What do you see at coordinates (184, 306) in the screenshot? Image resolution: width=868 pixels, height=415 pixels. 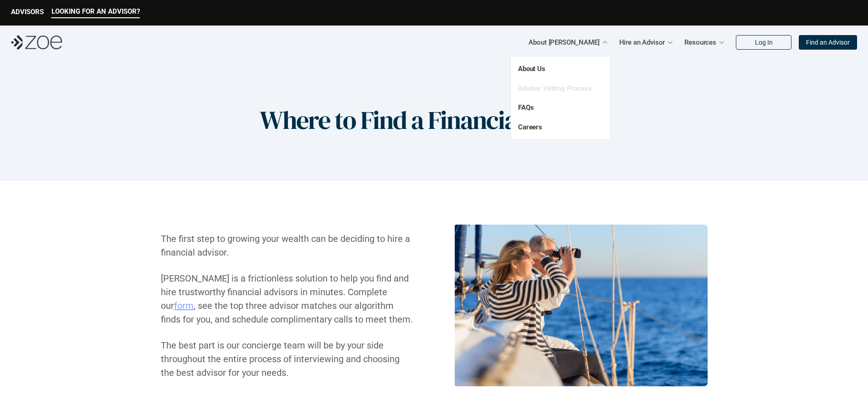 I see `a: form` at bounding box center [184, 306].